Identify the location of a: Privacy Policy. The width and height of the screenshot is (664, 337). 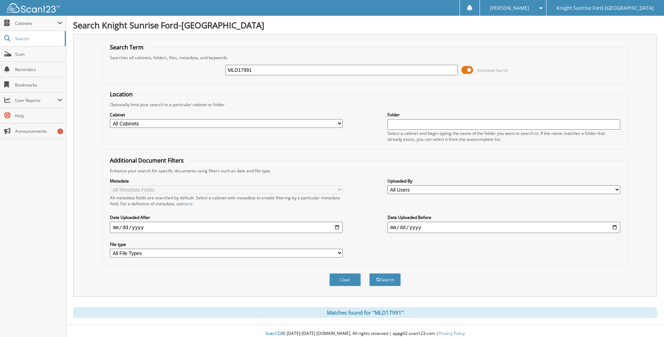
(451, 333).